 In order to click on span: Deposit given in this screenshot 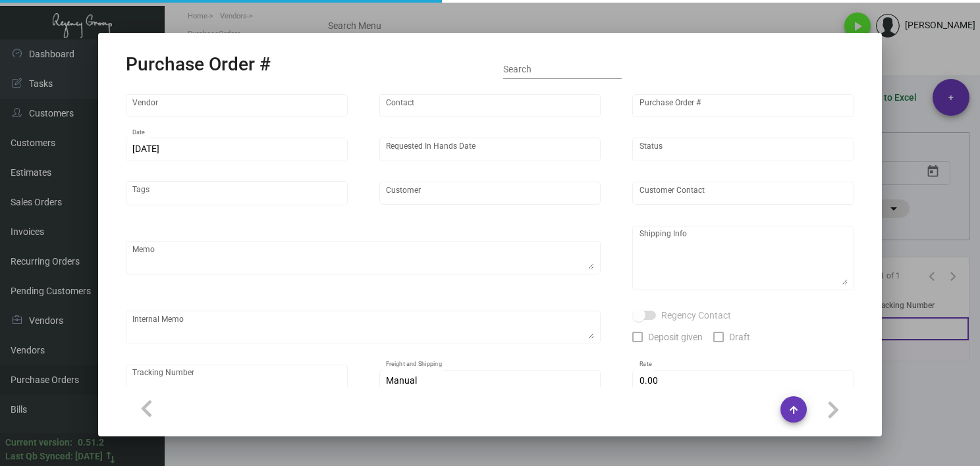, I will do `click(675, 337)`.